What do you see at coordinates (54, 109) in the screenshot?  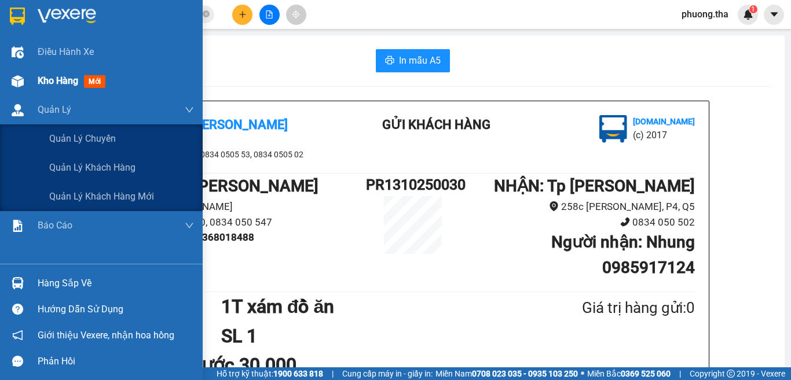 I see `span: Quản Lý` at bounding box center [54, 109].